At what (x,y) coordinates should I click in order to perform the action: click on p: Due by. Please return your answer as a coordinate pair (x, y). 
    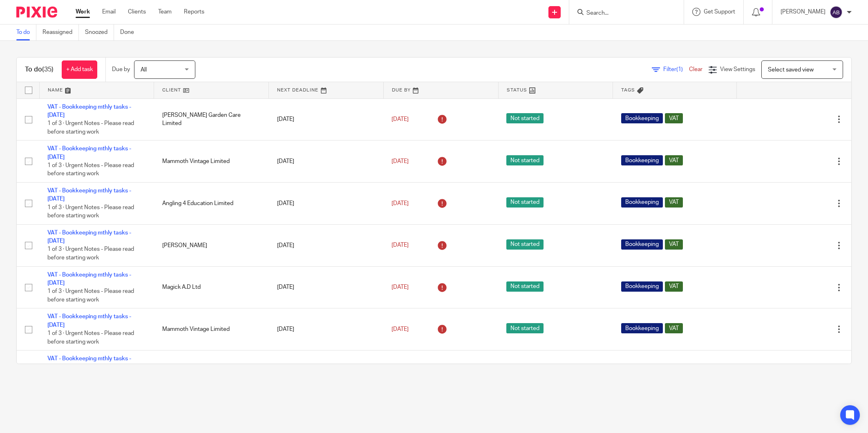
    Looking at the image, I should click on (121, 70).